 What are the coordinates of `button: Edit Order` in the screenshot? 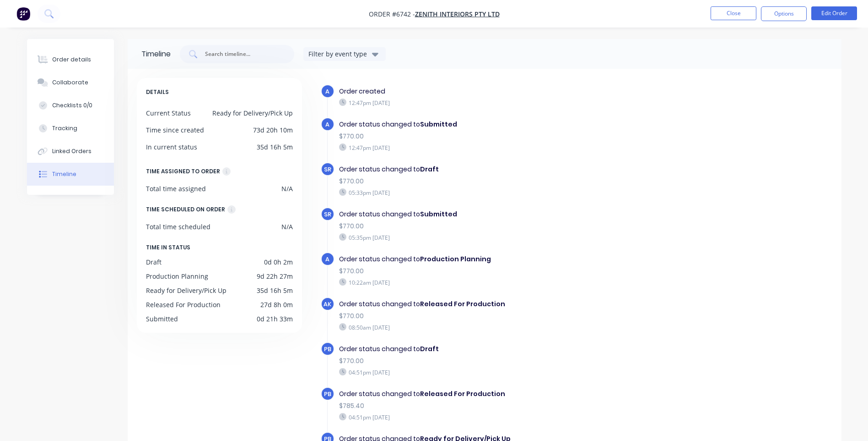 It's located at (834, 13).